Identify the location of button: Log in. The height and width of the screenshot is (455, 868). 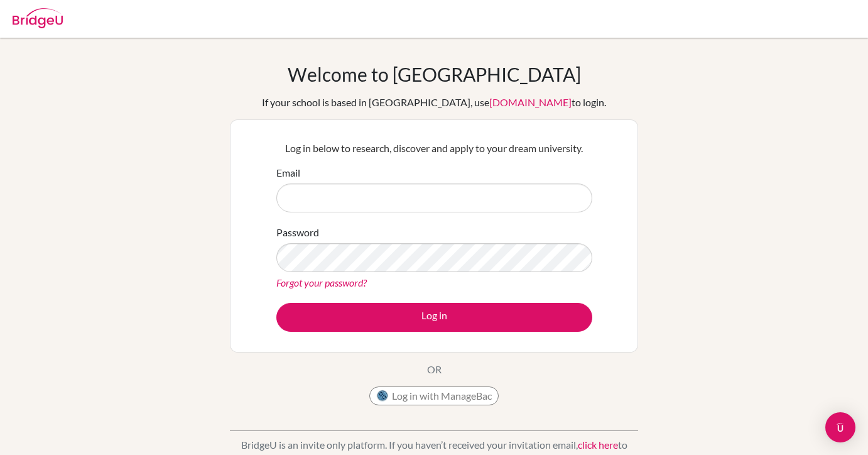
(434, 317).